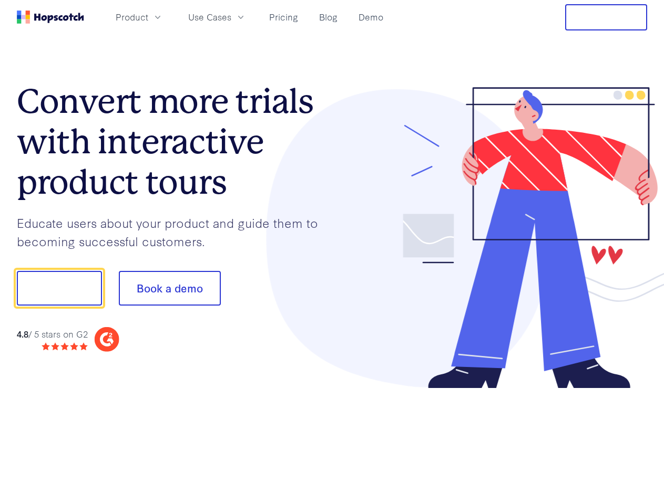  What do you see at coordinates (606, 17) in the screenshot?
I see `button: Free Trial` at bounding box center [606, 17].